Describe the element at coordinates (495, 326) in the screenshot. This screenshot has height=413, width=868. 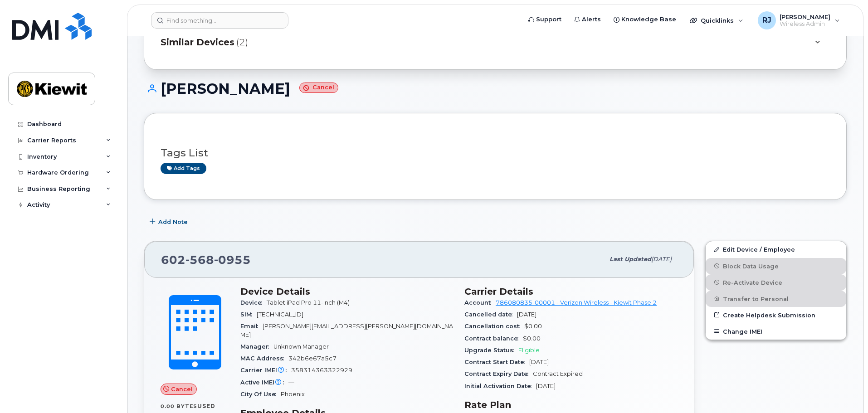
I see `span: Cancellation cost` at that location.